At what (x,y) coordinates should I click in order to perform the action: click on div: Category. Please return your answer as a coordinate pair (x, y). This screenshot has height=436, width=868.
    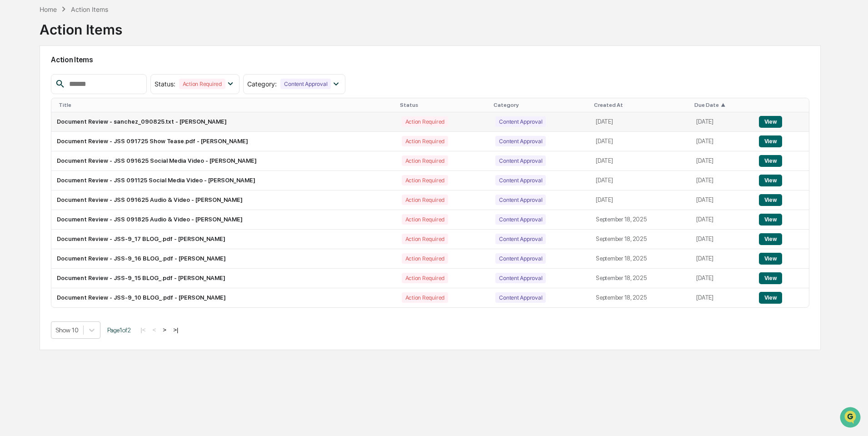
    Looking at the image, I should click on (540, 105).